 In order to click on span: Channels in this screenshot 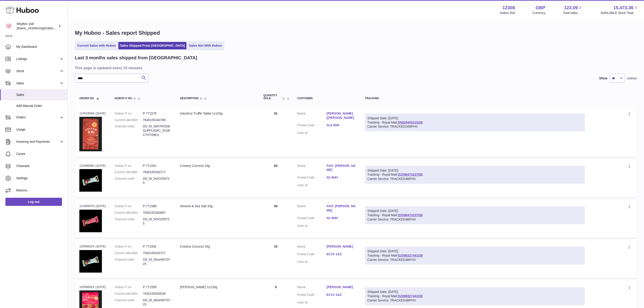, I will do `click(40, 166)`.